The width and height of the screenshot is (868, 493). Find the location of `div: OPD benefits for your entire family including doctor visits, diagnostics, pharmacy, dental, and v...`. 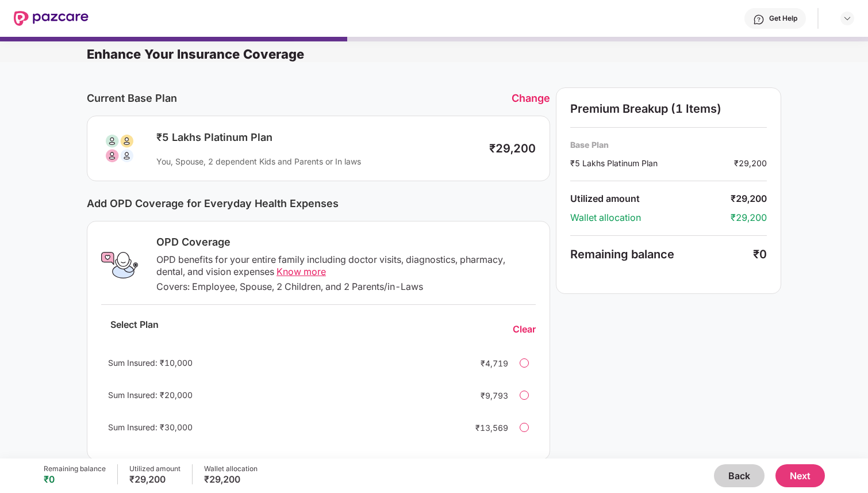

div: OPD benefits for your entire family including doctor visits, diagnostics, pharmacy, dental, and v... is located at coordinates (346, 266).